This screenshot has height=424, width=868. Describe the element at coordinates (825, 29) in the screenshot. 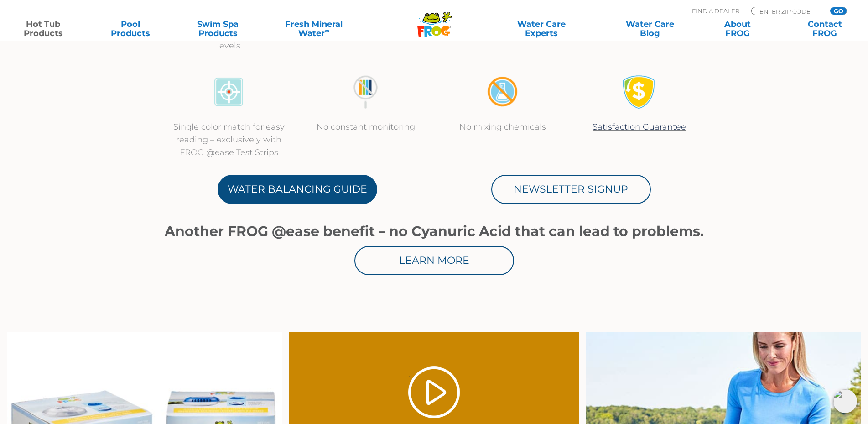

I see `a: ContactFROG` at that location.